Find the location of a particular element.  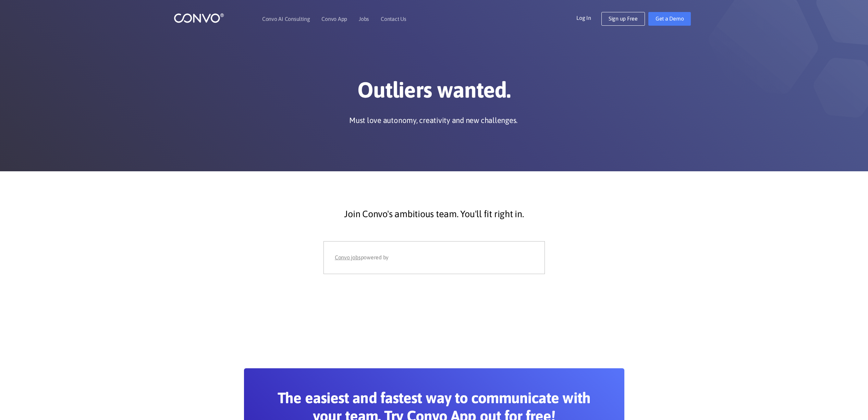

a: Convo App is located at coordinates (334, 19).